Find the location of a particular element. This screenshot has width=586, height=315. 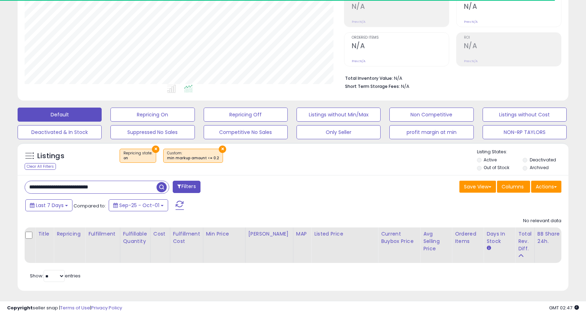

div: Fulfillment Cost is located at coordinates (186, 238).